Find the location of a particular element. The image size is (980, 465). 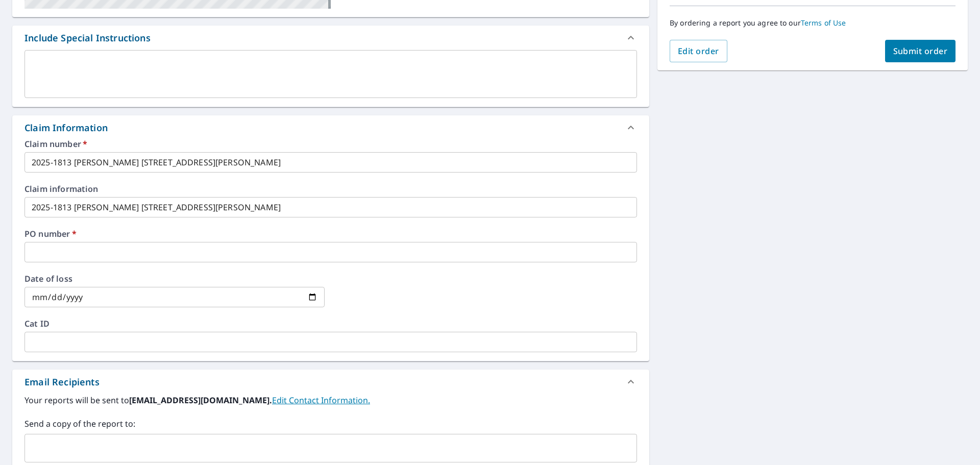

label: PO number is located at coordinates (331, 233).